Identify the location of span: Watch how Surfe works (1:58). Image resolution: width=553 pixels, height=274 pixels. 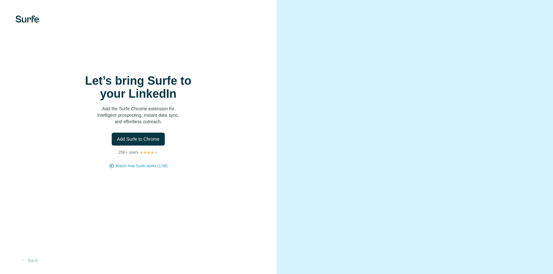
(141, 166).